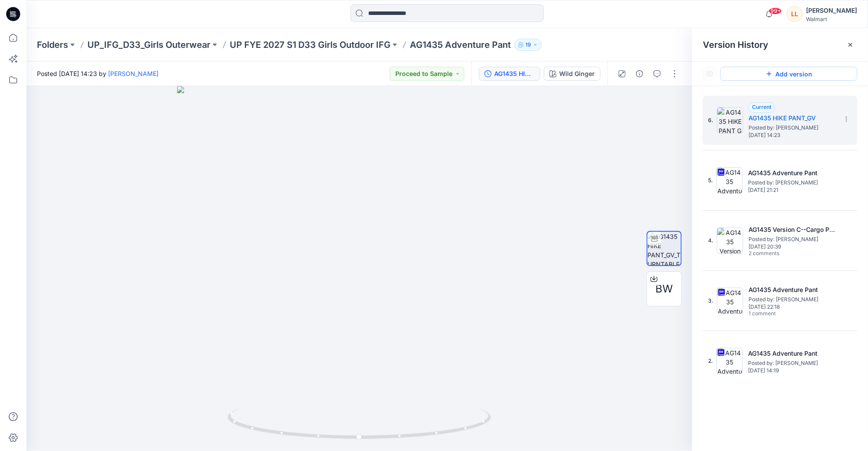 The image size is (868, 451). What do you see at coordinates (789, 73) in the screenshot?
I see `button: Add version` at bounding box center [789, 73].